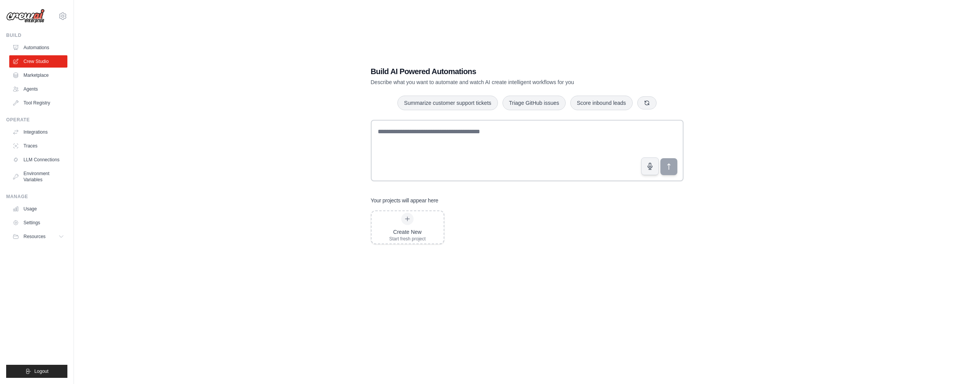 This screenshot has height=384, width=980. What do you see at coordinates (37, 120) in the screenshot?
I see `div: Operate` at bounding box center [37, 120].